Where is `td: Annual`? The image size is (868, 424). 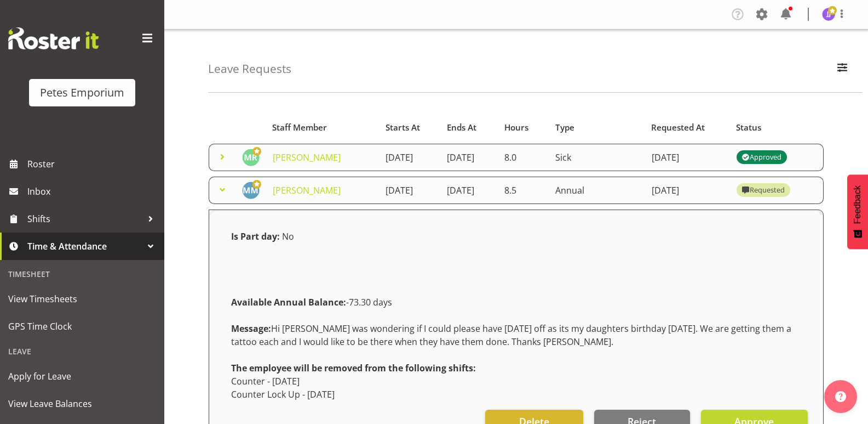
td: Annual is located at coordinates (597, 190).